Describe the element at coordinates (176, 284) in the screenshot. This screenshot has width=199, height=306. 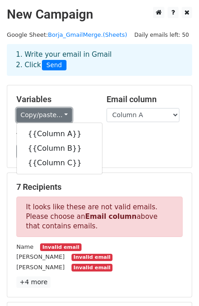
I see `div: Chat Widget` at that location.